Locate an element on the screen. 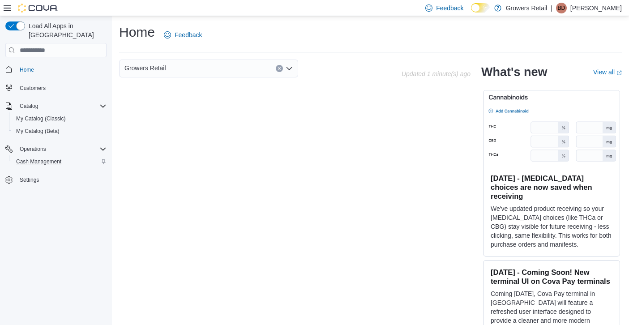 The image size is (629, 325). a: My Catalog (Beta) is located at coordinates (38, 131).